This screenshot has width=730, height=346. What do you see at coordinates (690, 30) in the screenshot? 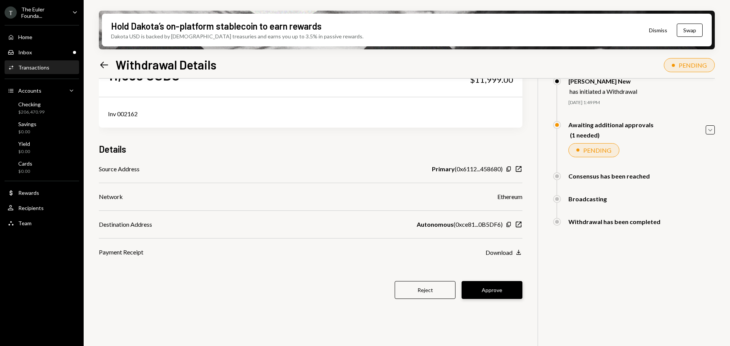
I see `button: Swap` at bounding box center [690, 30].